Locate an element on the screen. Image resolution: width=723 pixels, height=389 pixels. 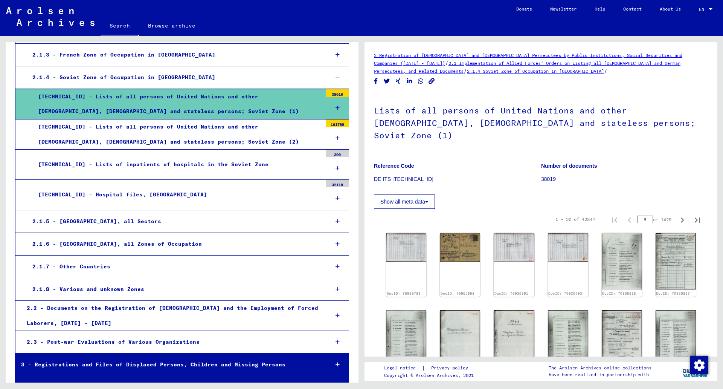
a: DocID: 70930817 is located at coordinates (673, 293).